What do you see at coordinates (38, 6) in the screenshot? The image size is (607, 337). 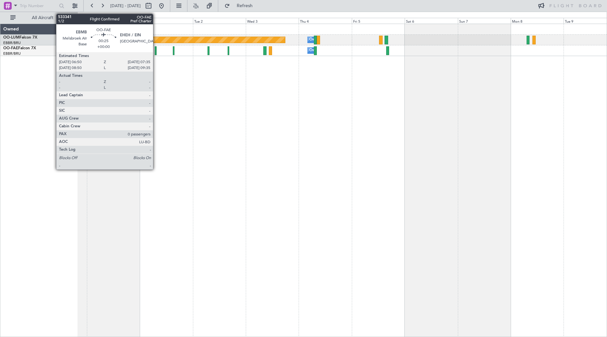 I see `input: Trip Number` at bounding box center [38, 6].